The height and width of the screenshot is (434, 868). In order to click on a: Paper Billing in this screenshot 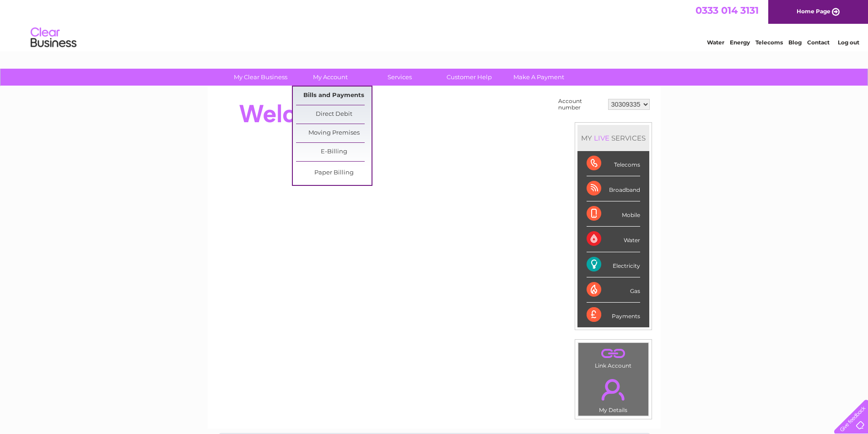, I will do `click(333, 173)`.